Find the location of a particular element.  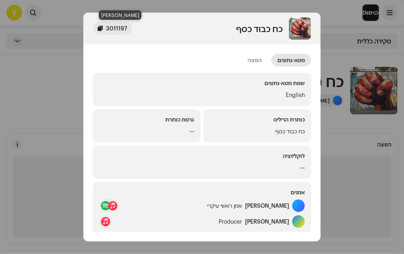

div: גרסת כותרת is located at coordinates (147, 120).